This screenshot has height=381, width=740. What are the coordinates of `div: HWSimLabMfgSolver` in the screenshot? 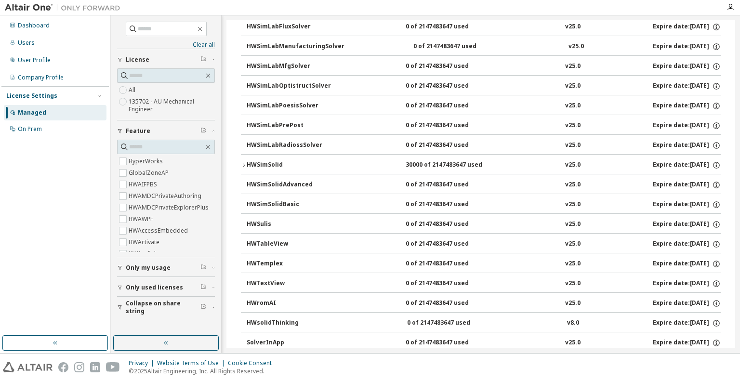 It's located at (290, 66).